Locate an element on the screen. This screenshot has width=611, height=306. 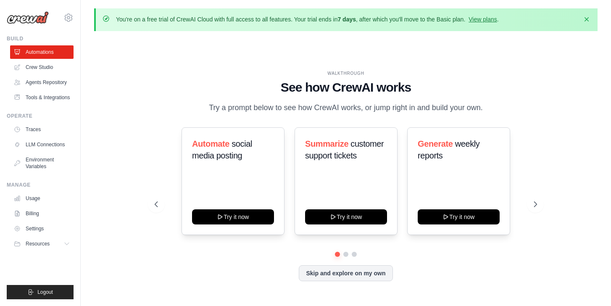
div: Build is located at coordinates (40, 39).